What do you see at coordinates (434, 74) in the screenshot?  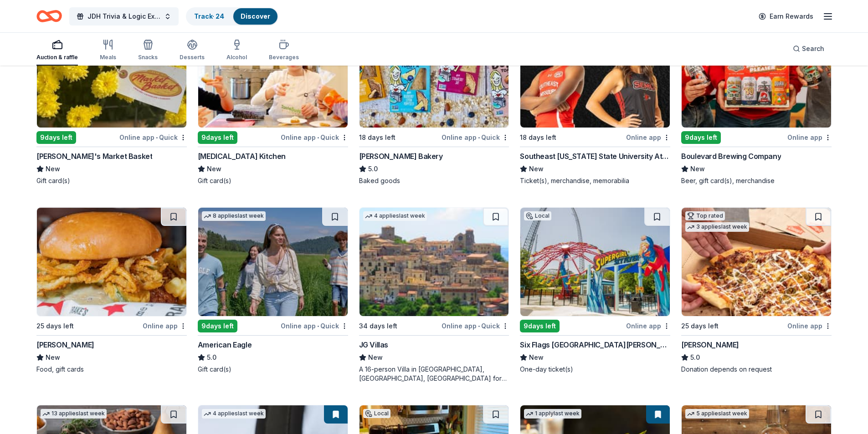 I see `img: Image for Bobo's Bakery` at bounding box center [434, 74].